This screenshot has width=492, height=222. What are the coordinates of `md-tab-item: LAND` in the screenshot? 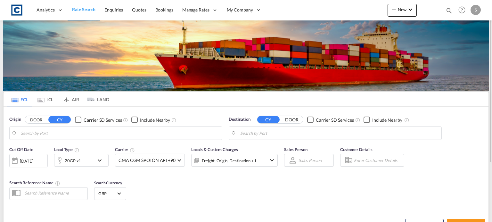 It's located at (96, 100).